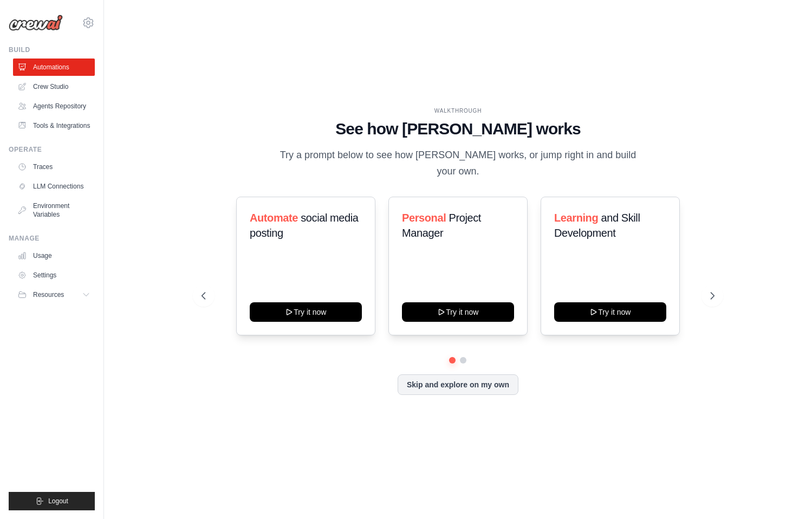  What do you see at coordinates (51, 501) in the screenshot?
I see `button: Logout` at bounding box center [51, 501].